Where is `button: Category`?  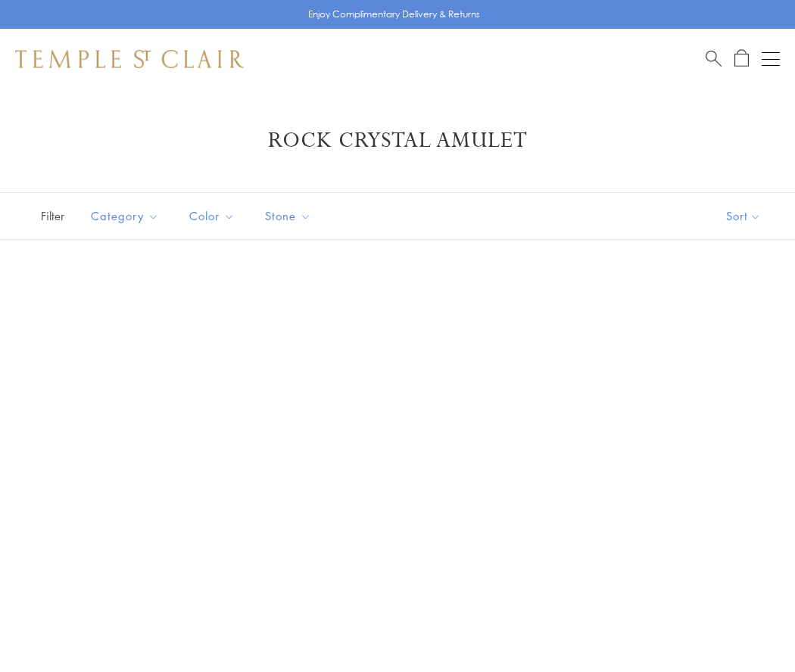 button: Category is located at coordinates (125, 216).